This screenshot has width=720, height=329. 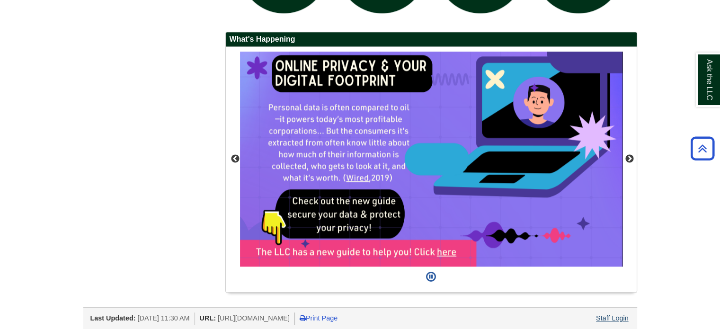 What do you see at coordinates (235, 159) in the screenshot?
I see `button: Previous` at bounding box center [235, 159].